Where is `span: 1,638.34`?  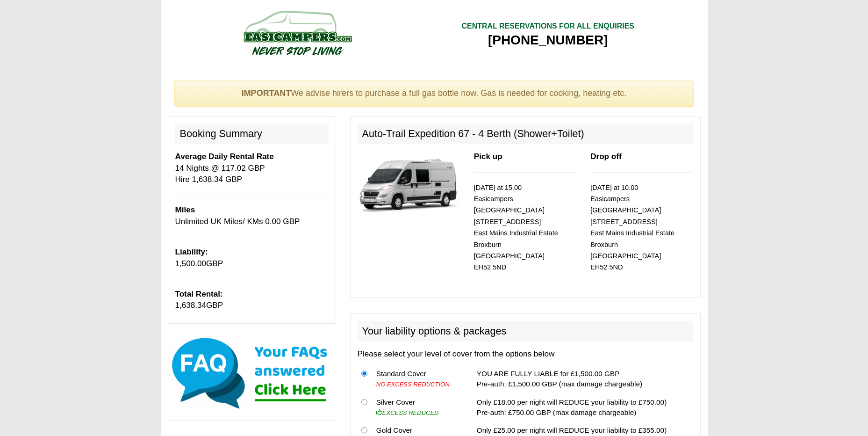
span: 1,638.34 is located at coordinates (191, 305).